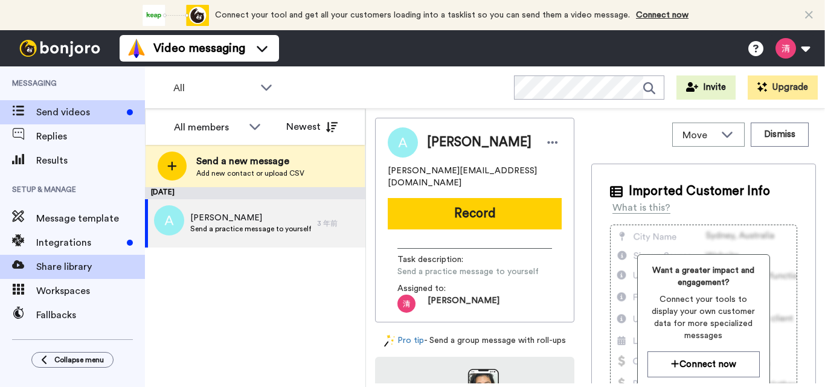 The width and height of the screenshot is (825, 387). What do you see at coordinates (91, 267) in the screenshot?
I see `span: Share library` at bounding box center [91, 267].